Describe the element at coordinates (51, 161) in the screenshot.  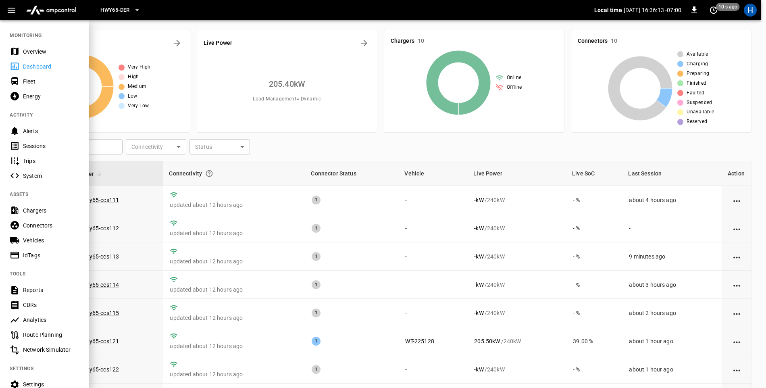
I see `div: Trips` at that location.